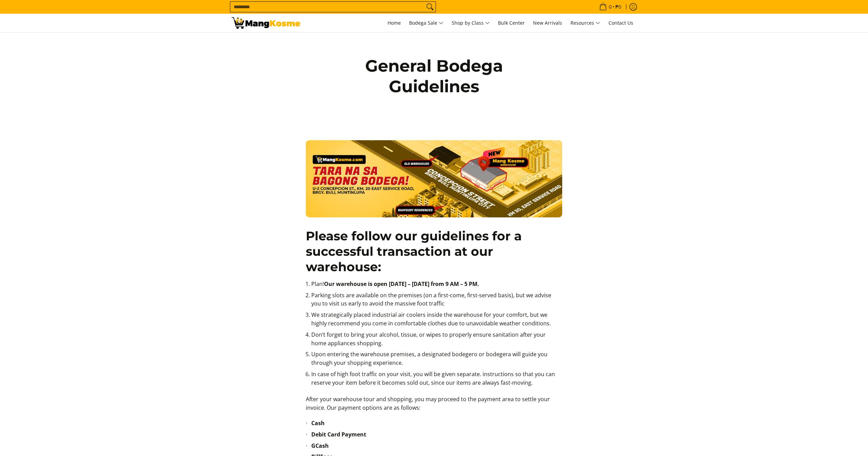 Image resolution: width=868 pixels, height=456 pixels. What do you see at coordinates (470, 23) in the screenshot?
I see `span: Shop by Class` at bounding box center [470, 23].